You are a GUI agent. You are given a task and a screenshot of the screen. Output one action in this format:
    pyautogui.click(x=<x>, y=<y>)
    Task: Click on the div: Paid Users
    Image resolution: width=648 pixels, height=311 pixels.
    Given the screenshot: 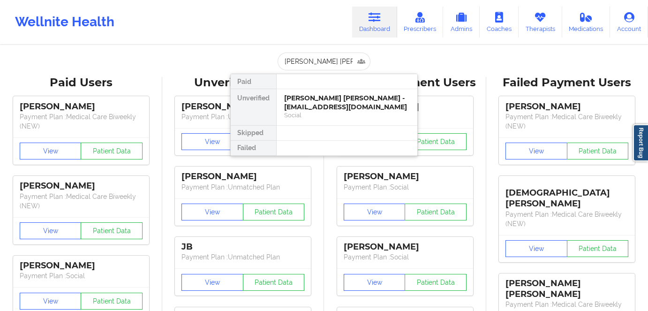 What is the action you would take?
    pyautogui.click(x=81, y=83)
    